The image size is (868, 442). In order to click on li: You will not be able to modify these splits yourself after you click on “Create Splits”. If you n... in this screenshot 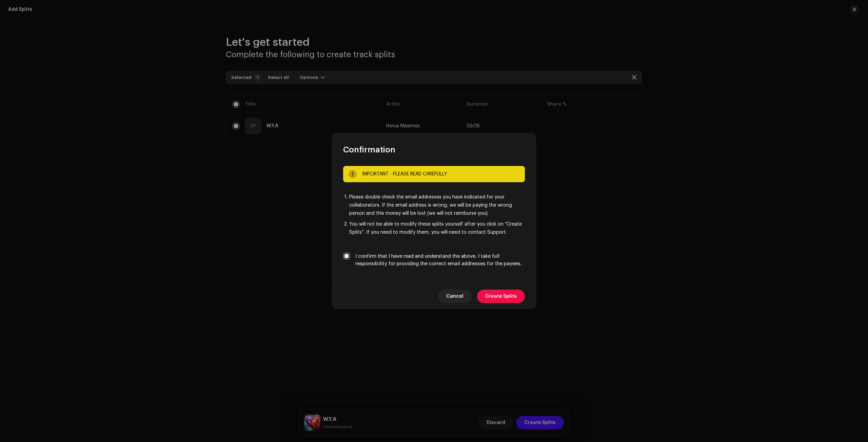, I will do `click(437, 229)`.